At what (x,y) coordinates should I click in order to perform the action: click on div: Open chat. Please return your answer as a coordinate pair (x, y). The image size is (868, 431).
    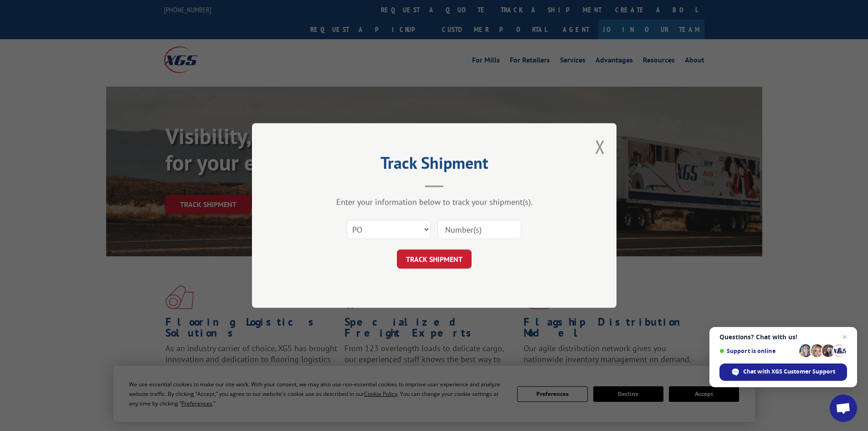
    Looking at the image, I should click on (844, 408).